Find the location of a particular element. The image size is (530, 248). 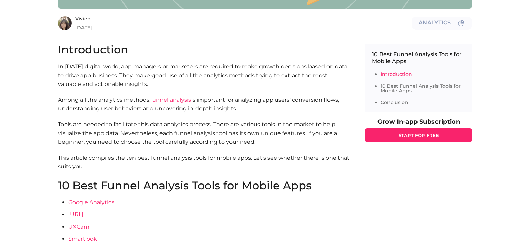

p: Grow In-app Subscription is located at coordinates (419, 122).